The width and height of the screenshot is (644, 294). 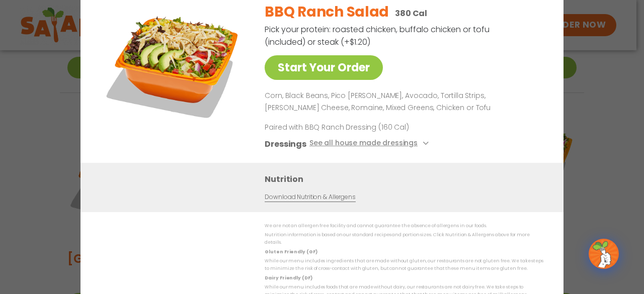 I want to click on p: While our menu includes ingredients that are made without gluten, our restaurants are not gluten ..., so click(x=404, y=264).